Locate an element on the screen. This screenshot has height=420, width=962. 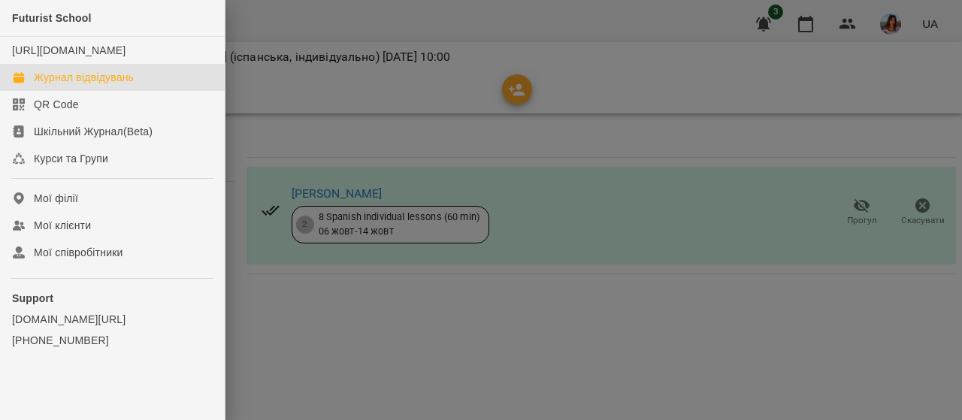
div: Курси та Групи is located at coordinates (71, 159).